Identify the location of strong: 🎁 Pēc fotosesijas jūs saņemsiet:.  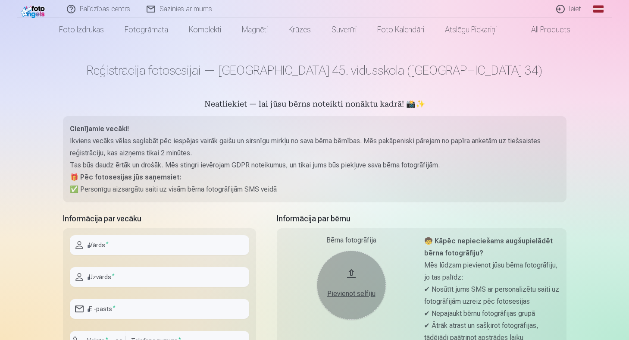
(125, 177).